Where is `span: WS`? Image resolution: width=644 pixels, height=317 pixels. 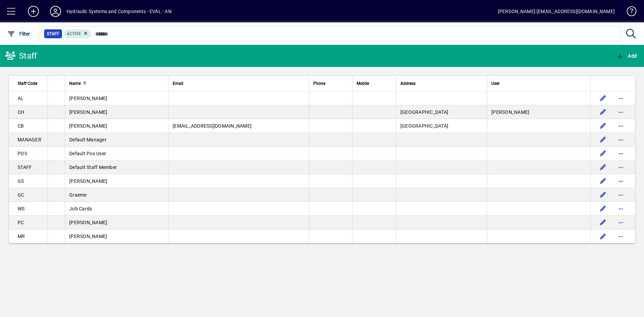 span: WS is located at coordinates (21, 209).